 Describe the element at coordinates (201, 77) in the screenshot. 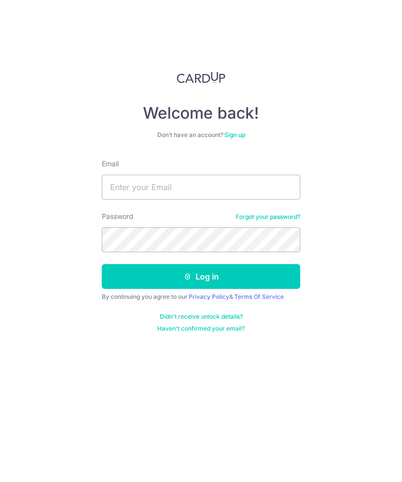

I see `img: CardUp Logo` at that location.